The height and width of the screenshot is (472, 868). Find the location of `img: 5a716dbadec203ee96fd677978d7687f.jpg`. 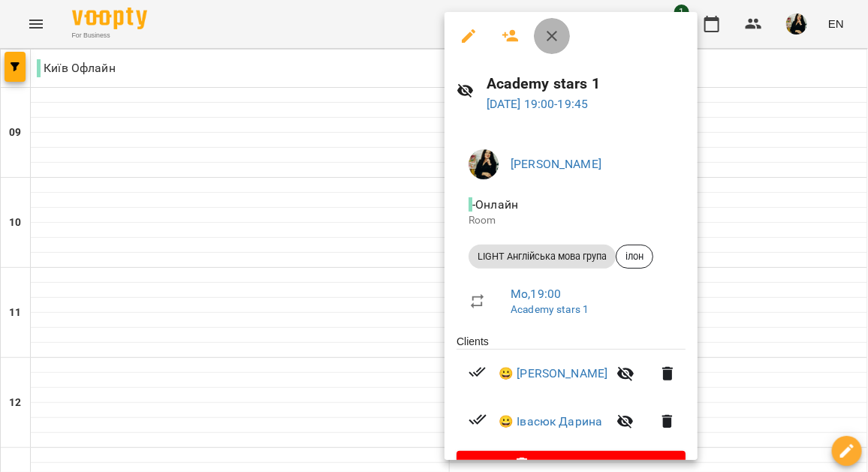

img: 5a716dbadec203ee96fd677978d7687f.jpg is located at coordinates (483, 165).